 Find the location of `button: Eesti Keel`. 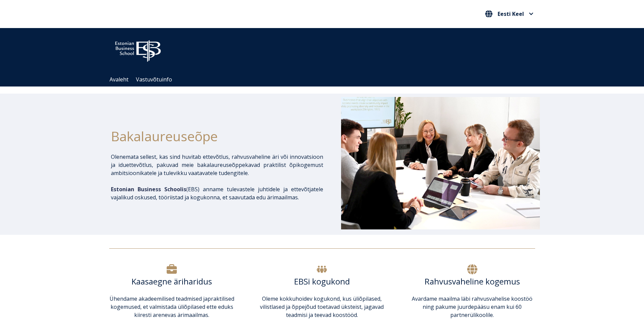

button: Eesti Keel is located at coordinates (509, 14).